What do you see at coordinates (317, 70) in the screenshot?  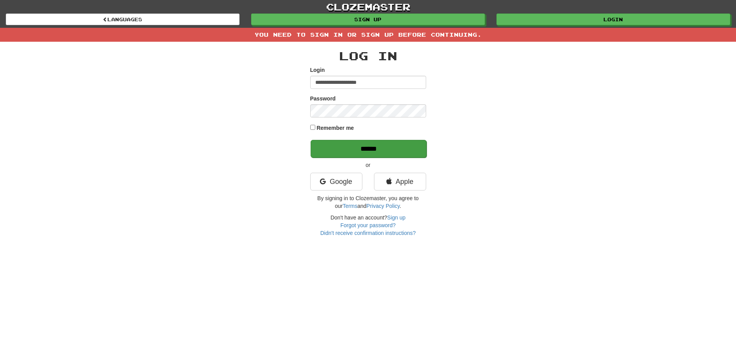 I see `label: Login` at bounding box center [317, 70].